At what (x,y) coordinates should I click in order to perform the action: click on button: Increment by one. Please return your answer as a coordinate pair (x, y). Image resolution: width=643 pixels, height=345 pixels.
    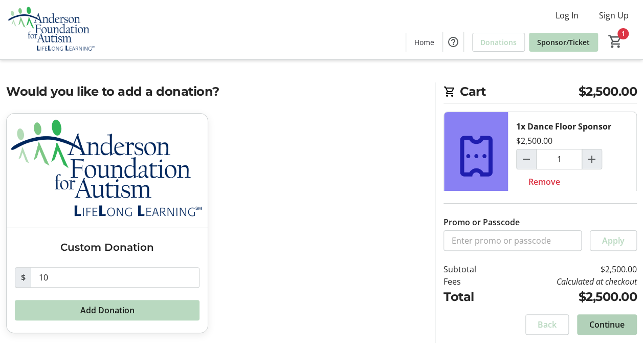
    Looking at the image, I should click on (592, 159).